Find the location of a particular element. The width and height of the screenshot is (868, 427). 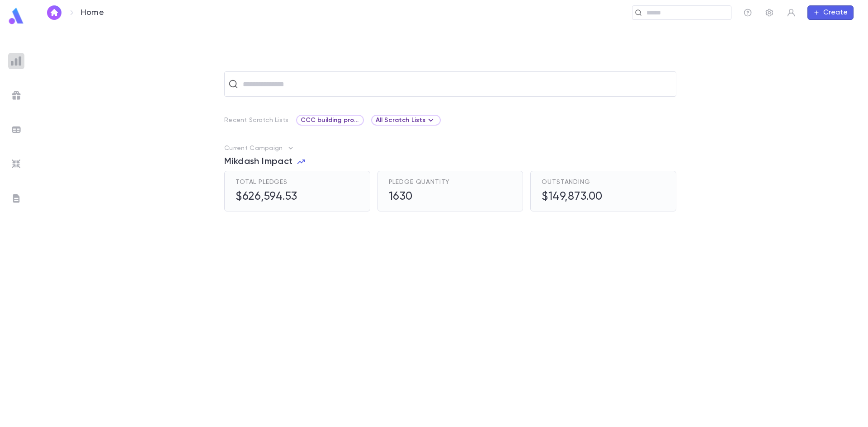

img: batches_grey.339ca447c9d9533ef1741baa751efc33.svg is located at coordinates (17, 130).